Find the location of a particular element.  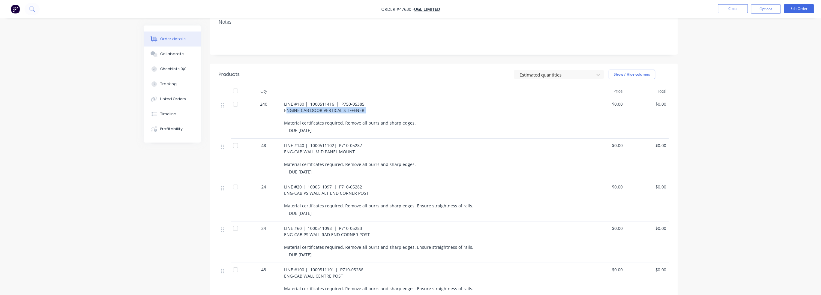

button: Collaborate is located at coordinates (172, 54).